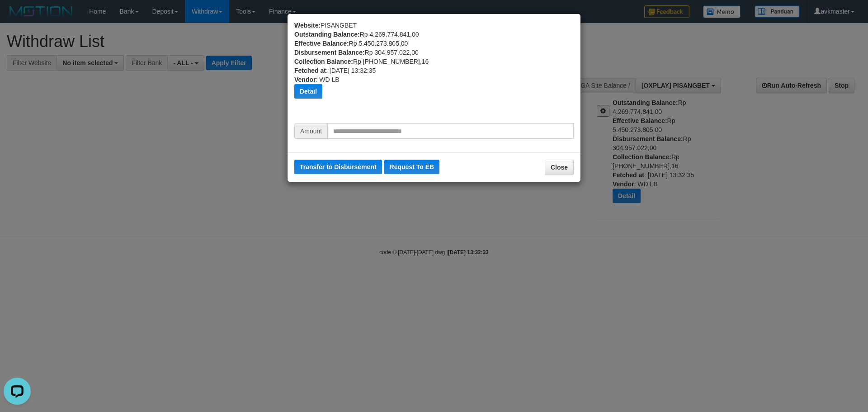 The height and width of the screenshot is (412, 868). Describe the element at coordinates (17, 17) in the screenshot. I see `button: Open LiveChat chat widget` at that location.